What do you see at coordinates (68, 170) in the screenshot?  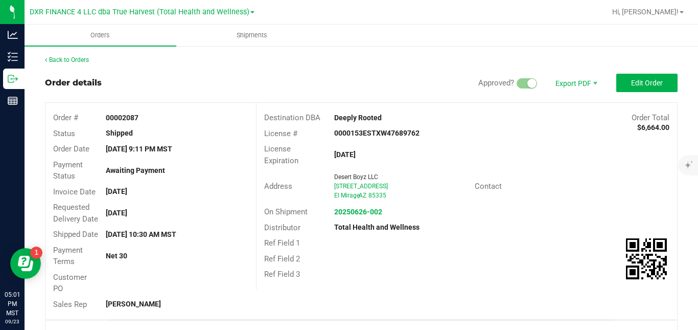 I see `span: Payment Status` at bounding box center [68, 170].